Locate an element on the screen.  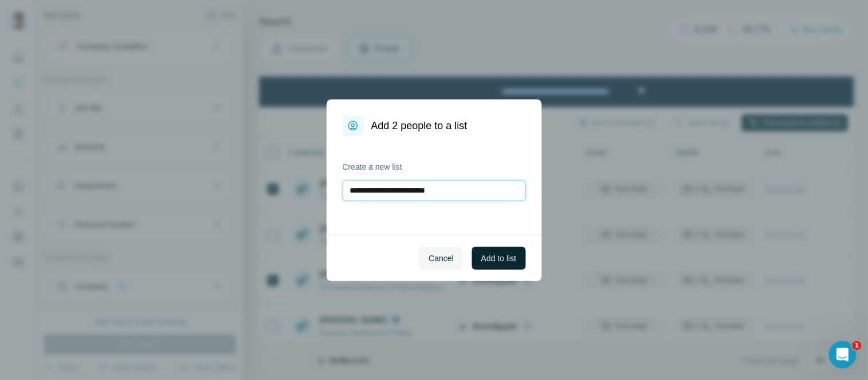
label: Create a new list is located at coordinates (434, 167).